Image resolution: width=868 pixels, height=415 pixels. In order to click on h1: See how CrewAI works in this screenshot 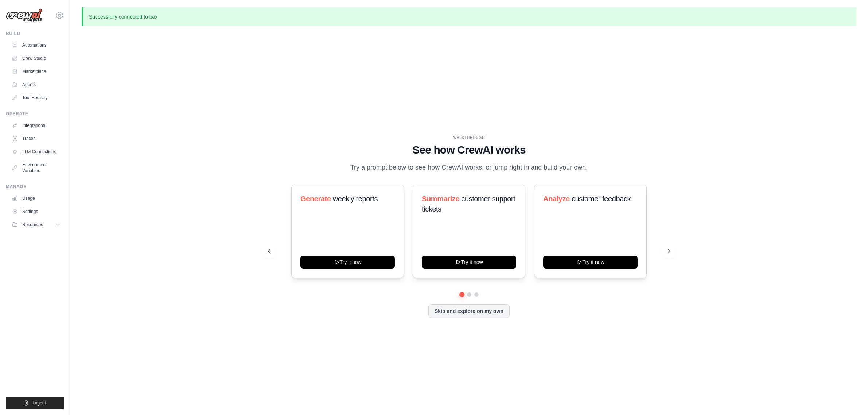, I will do `click(469, 150)`.